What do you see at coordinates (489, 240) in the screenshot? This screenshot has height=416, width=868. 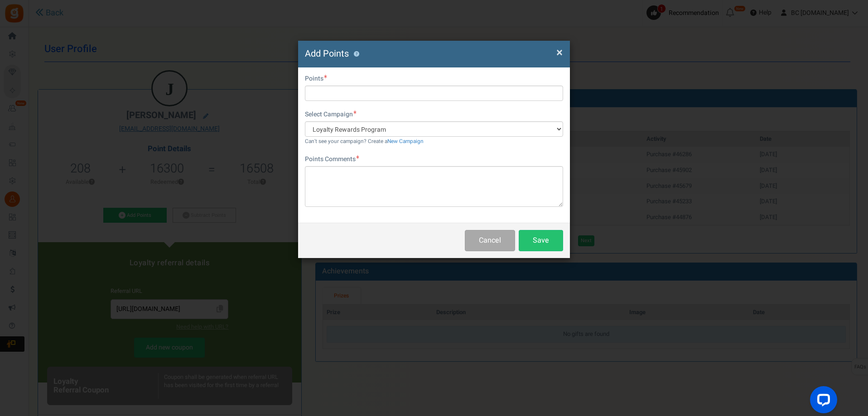 I see `button: Cancel` at bounding box center [489, 240].